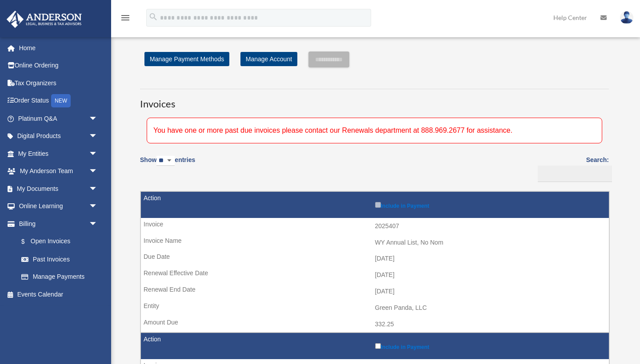 The image size is (640, 364). Describe the element at coordinates (375, 325) in the screenshot. I see `td: 332.25` at that location.